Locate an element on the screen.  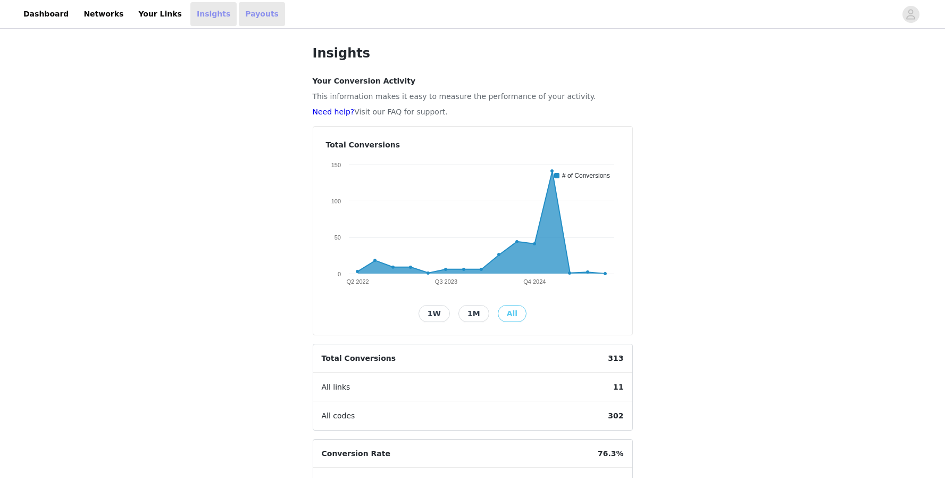
span: 302 is located at coordinates (616, 416).